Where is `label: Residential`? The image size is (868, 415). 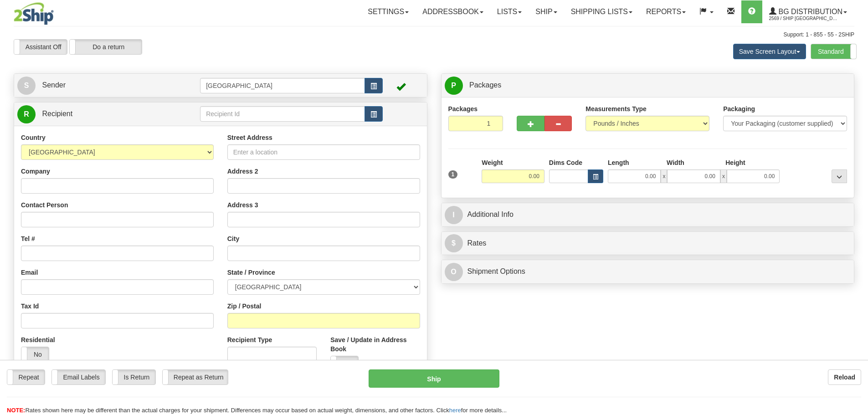
label: Residential is located at coordinates (38, 340).